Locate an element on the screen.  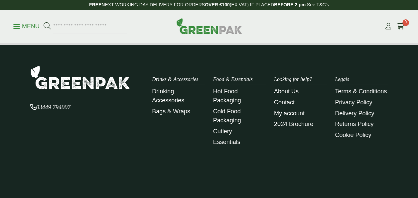
a: My account is located at coordinates (289, 113).